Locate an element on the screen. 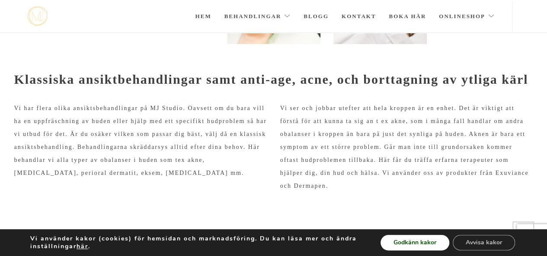 This screenshot has width=547, height=256. button: Avvisa kakor is located at coordinates (484, 243).